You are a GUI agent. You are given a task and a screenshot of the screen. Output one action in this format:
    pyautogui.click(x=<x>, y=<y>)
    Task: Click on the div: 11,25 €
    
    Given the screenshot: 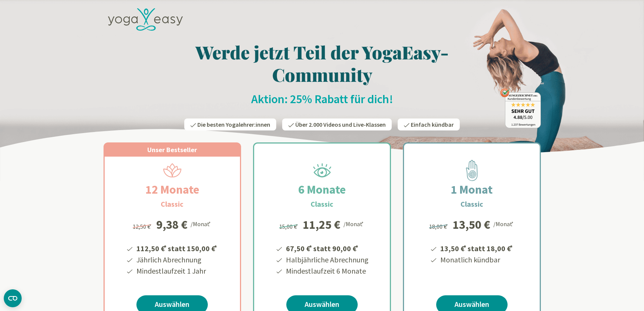 What is the action you would take?
    pyautogui.click(x=322, y=224)
    